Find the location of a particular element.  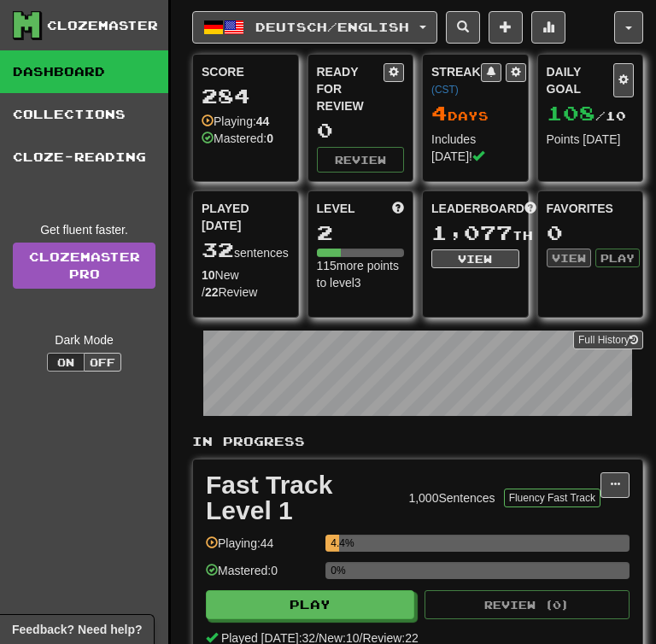

span: Deutsch / English is located at coordinates (332, 26).